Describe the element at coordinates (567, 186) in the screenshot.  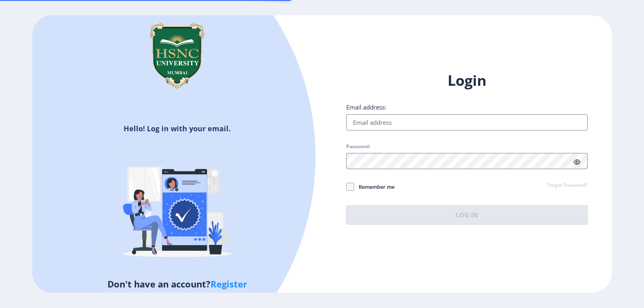
I see `a: Forgot Password?` at that location.